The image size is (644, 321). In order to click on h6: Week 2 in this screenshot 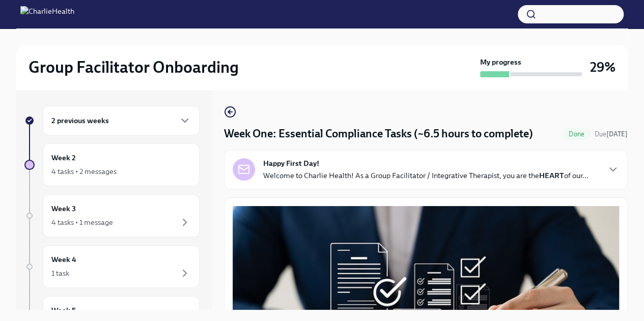, I will do `click(63, 158)`.